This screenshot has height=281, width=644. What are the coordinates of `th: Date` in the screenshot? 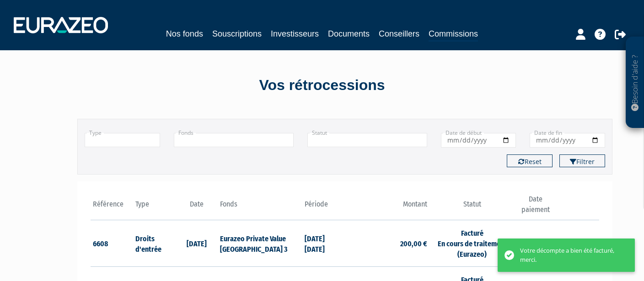 It's located at (197, 207).